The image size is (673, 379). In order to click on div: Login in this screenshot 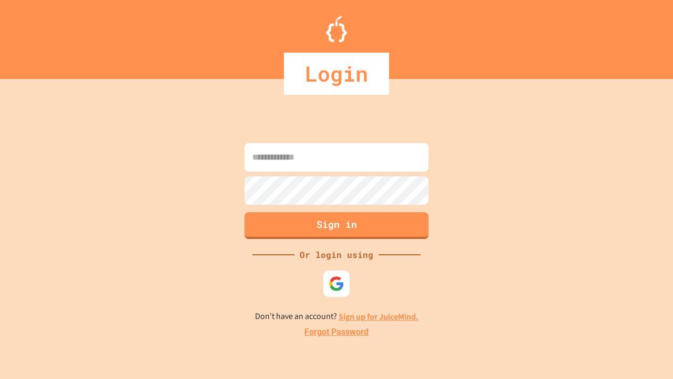, I will do `click(337, 74)`.